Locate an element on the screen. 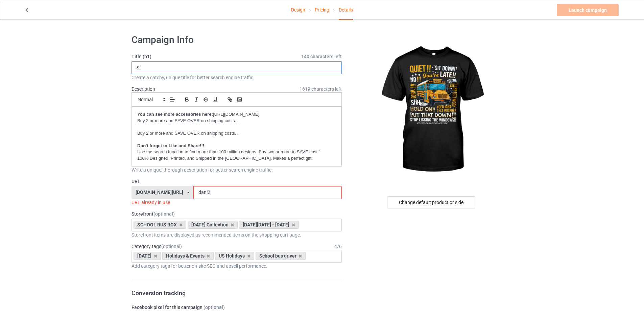  p: Use the search function to find more than 100 million designs. Buy two or more to SAVE cost." is located at coordinates (237, 152).